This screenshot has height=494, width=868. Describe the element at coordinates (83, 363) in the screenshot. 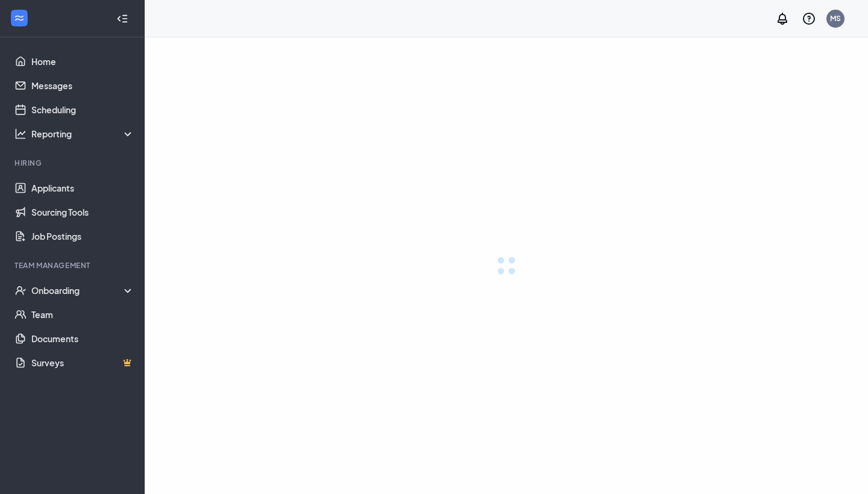

I see `a: SurveysCrown` at that location.